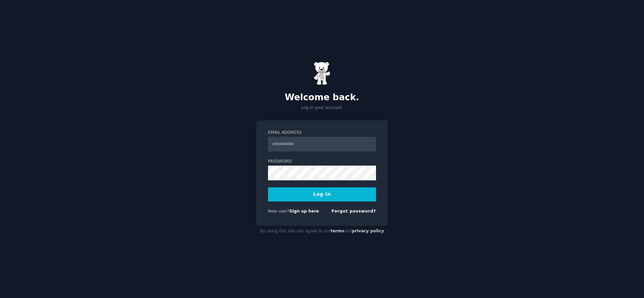 The image size is (644, 298). What do you see at coordinates (322, 73) in the screenshot?
I see `img: Gummy Bear` at bounding box center [322, 73].